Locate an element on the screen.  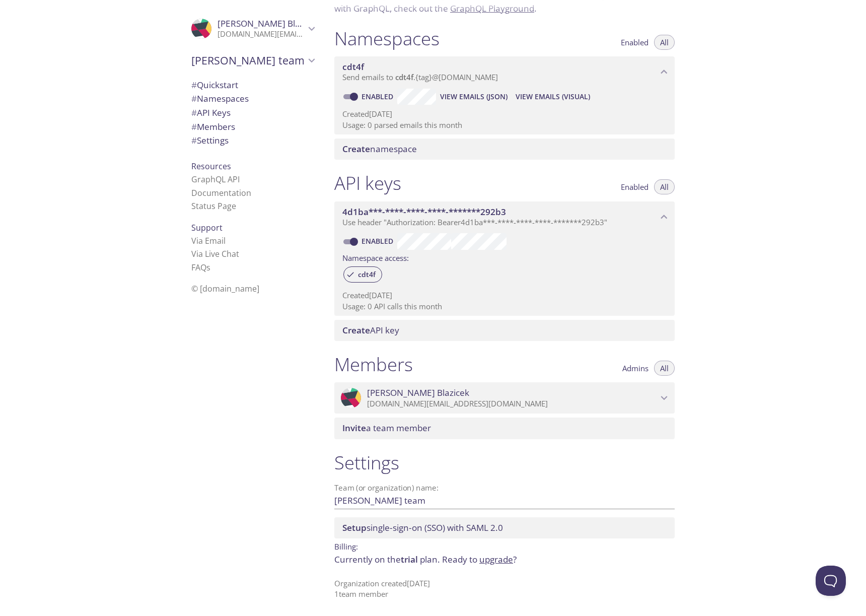
a: Status Page is located at coordinates (213, 206).